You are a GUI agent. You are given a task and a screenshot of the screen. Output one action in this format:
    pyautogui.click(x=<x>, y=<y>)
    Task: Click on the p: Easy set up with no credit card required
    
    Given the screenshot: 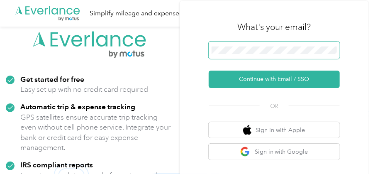 What is the action you would take?
    pyautogui.click(x=84, y=89)
    